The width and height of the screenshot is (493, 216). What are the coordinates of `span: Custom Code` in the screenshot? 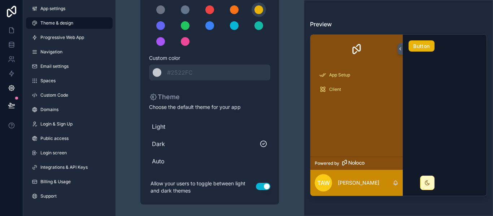 It's located at (54, 95).